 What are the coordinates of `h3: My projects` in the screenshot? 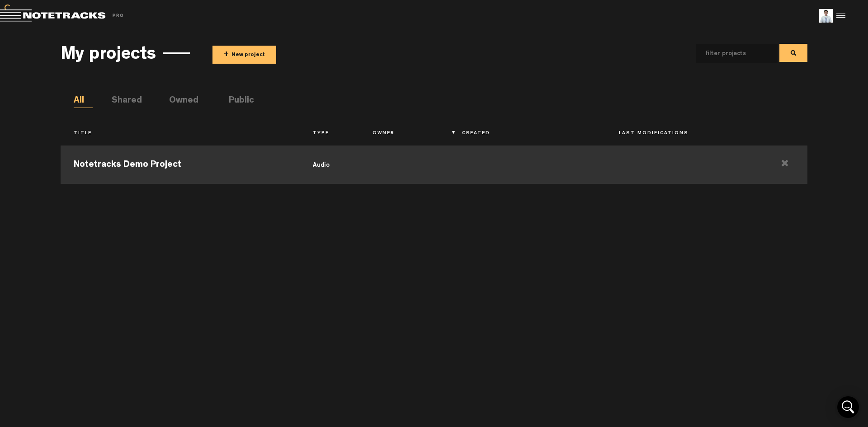 It's located at (108, 56).